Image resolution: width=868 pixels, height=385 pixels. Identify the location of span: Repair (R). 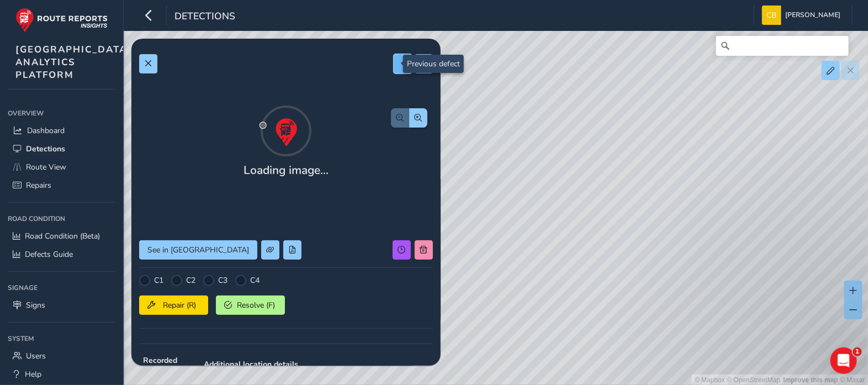
(179, 305).